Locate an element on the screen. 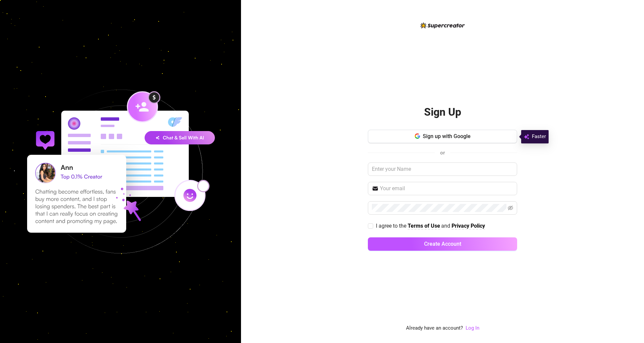  span: eye-invisible is located at coordinates (510, 208).